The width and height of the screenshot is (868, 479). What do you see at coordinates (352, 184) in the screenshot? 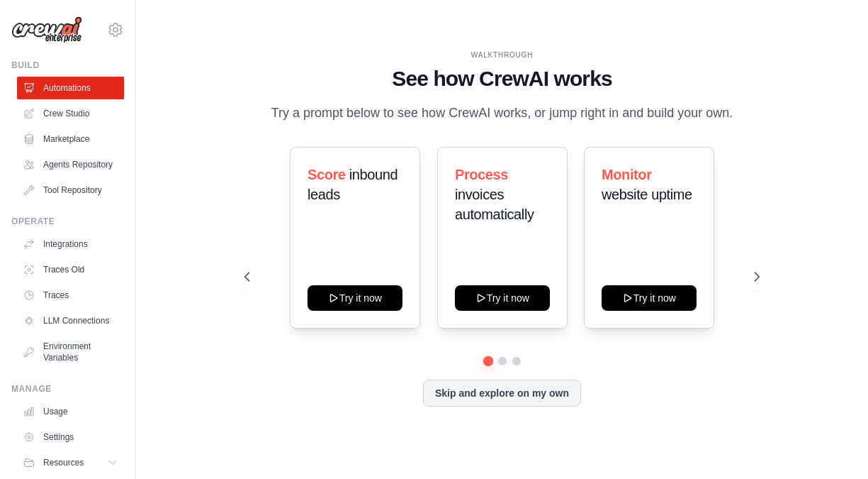
I see `span: inbound leads` at bounding box center [352, 184].